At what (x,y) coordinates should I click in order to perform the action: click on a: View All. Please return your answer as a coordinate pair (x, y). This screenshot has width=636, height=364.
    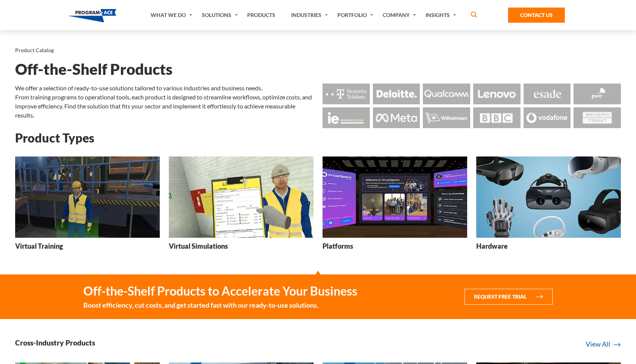
    Looking at the image, I should click on (603, 344).